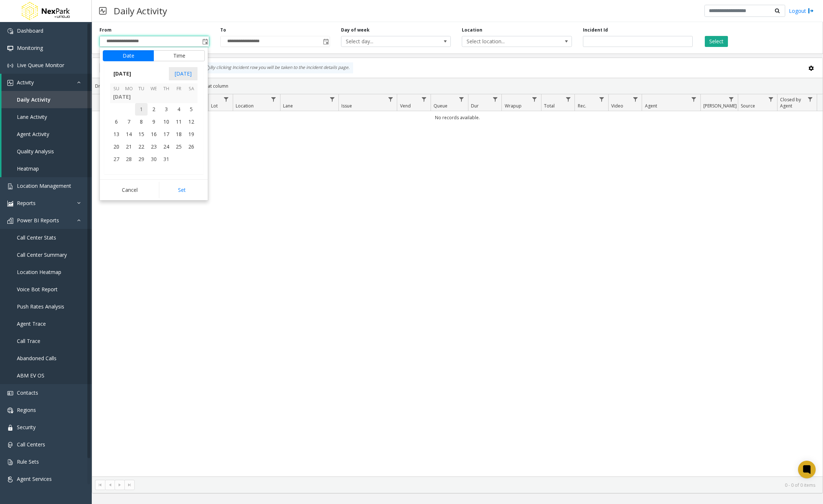 This screenshot has width=823, height=504. What do you see at coordinates (154, 135) in the screenshot?
I see `span: 16` at bounding box center [154, 135].